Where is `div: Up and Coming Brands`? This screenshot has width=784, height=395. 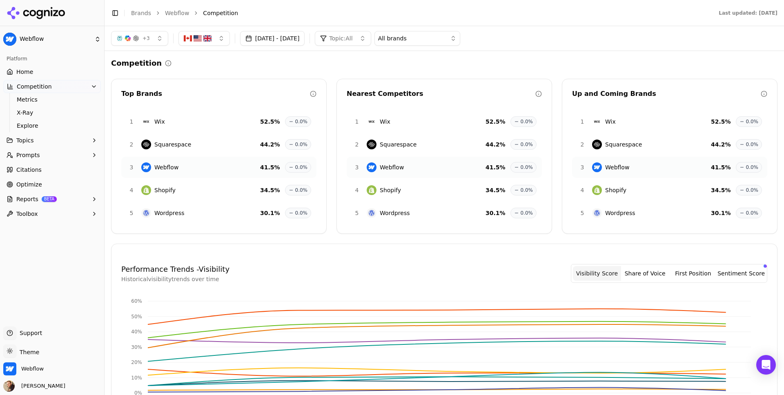
div: Up and Coming Brands is located at coordinates (666, 94).